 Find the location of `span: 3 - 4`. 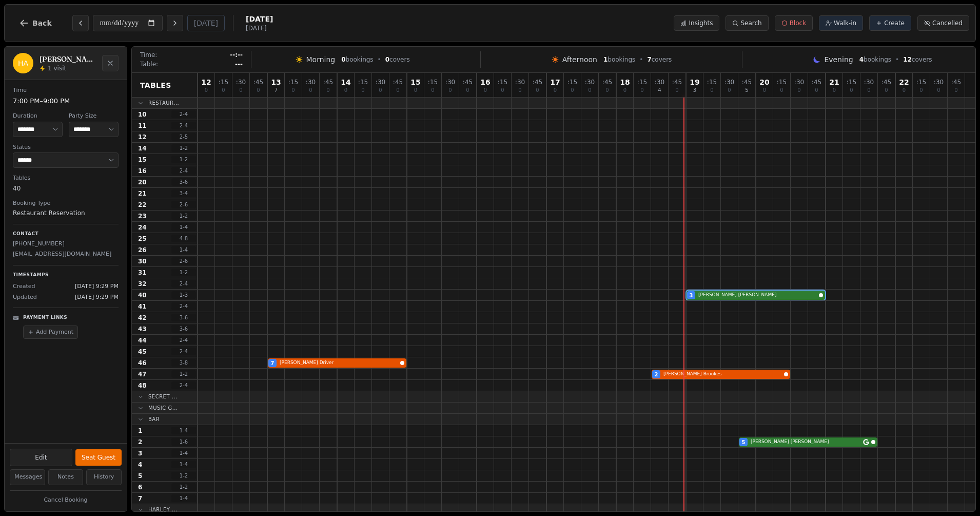

span: 3 - 4 is located at coordinates (184, 193).